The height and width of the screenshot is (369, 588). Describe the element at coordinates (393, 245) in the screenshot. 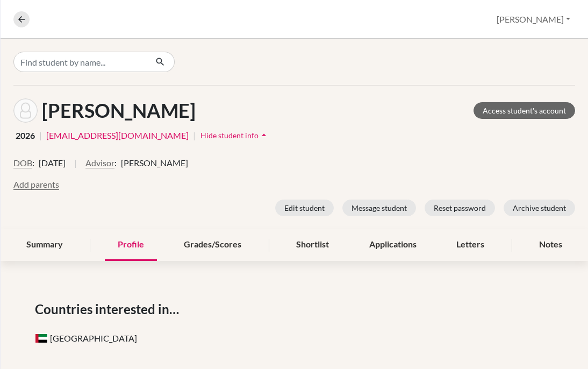

I see `div: Applications` at that location.